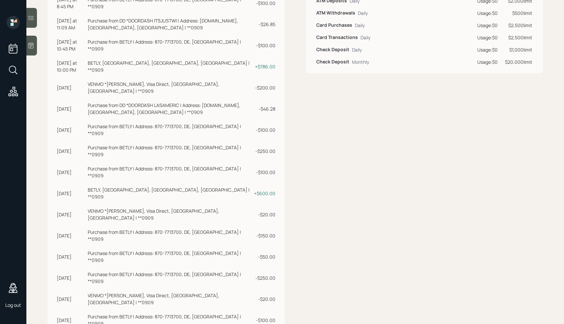 Image resolution: width=564 pixels, height=324 pixels. Describe the element at coordinates (334, 25) in the screenshot. I see `h6: Card Purchases` at that location.